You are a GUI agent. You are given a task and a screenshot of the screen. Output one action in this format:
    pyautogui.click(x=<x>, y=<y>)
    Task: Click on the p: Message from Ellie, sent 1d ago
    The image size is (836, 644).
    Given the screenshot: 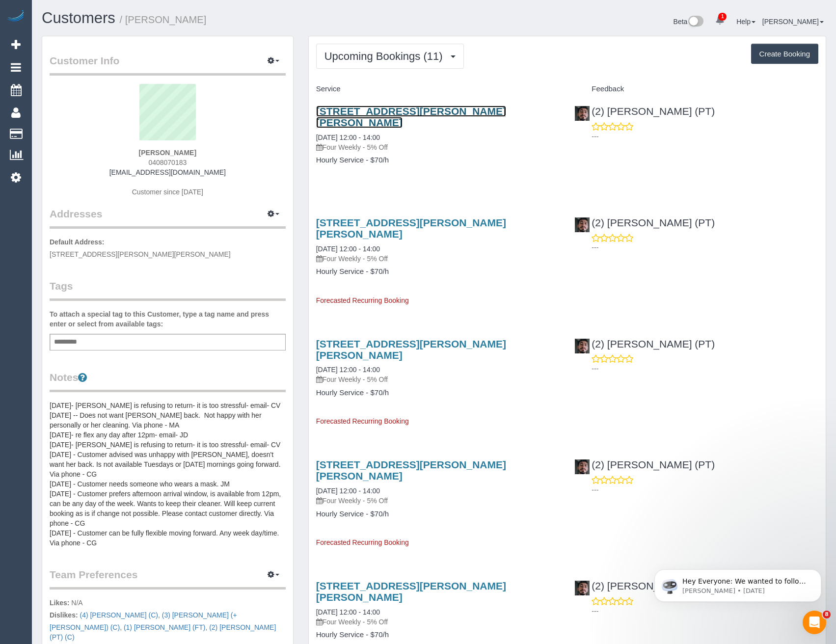 What is the action you would take?
    pyautogui.click(x=106, y=42)
    